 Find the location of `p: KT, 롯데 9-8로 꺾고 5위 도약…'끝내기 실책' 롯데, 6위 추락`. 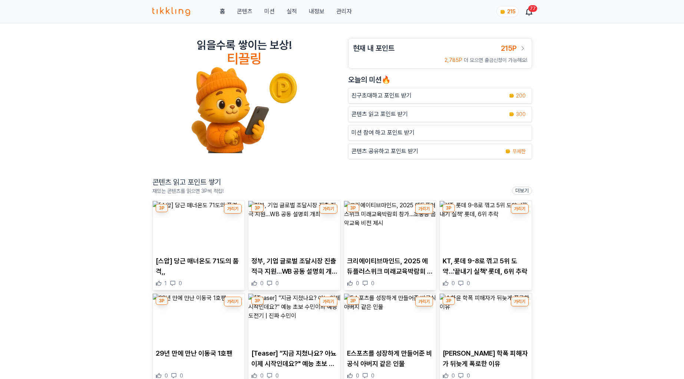

p: KT, 롯데 9-8로 꺾고 5위 도약…'끝내기 실책' 롯데, 6위 추락 is located at coordinates (486, 266).